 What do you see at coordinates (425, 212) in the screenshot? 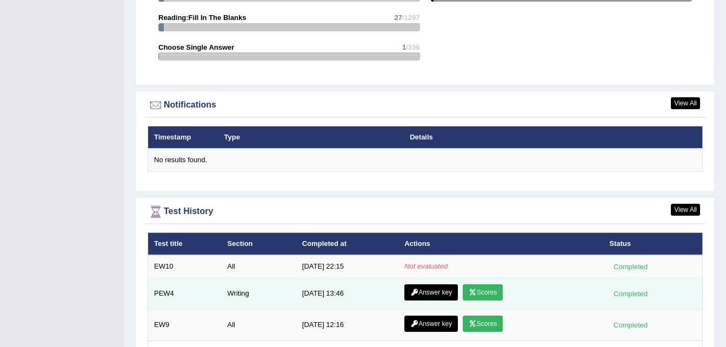
I see `div: Test History` at bounding box center [425, 212].